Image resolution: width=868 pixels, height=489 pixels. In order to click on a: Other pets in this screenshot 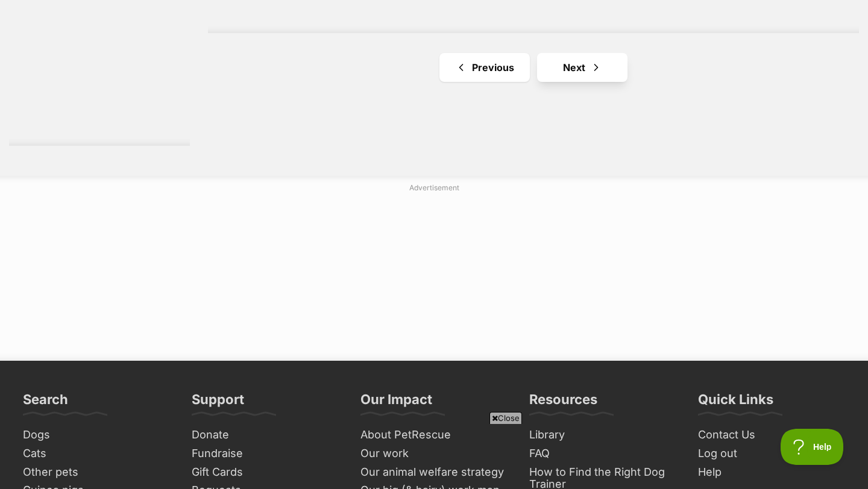, I will do `click(97, 472)`.